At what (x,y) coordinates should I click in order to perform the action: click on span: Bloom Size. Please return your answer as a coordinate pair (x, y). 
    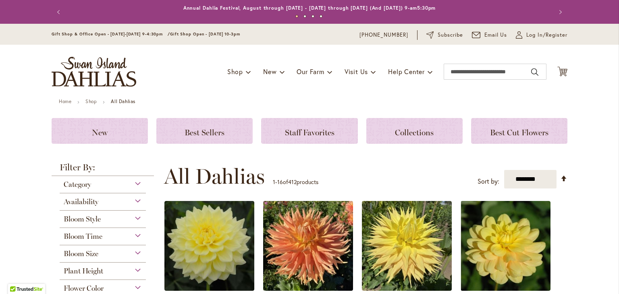
    Looking at the image, I should click on (81, 254).